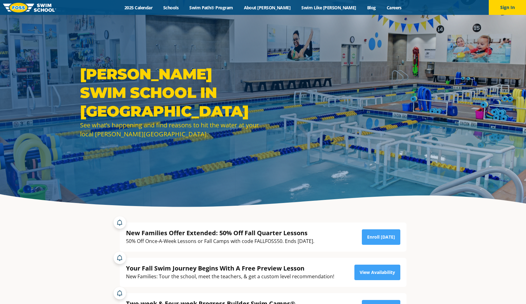 This screenshot has width=526, height=304. Describe the element at coordinates (230, 277) in the screenshot. I see `div: New Families: Tour the school, meet the teachers, & get a custom level recommendation!` at that location.